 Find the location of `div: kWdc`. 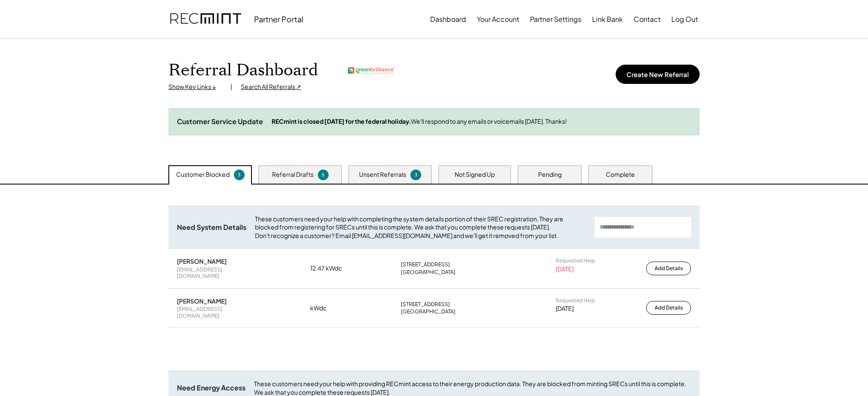

div: kWdc is located at coordinates (332, 309).